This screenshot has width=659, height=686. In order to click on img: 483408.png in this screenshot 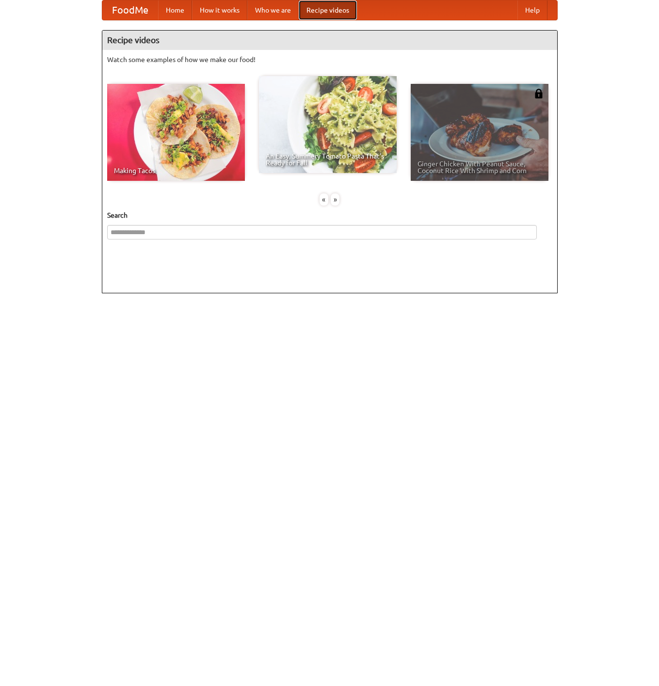, I will do `click(539, 94)`.